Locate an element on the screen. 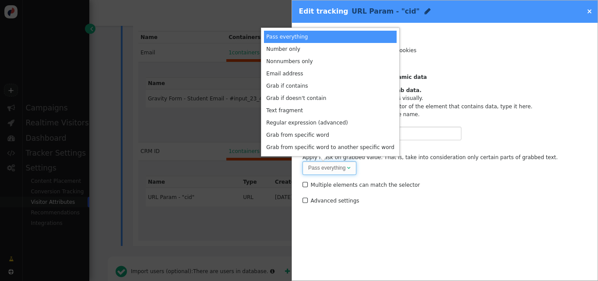 This screenshot has width=598, height=281. div: Apply mask on grabbed value. That is, take into consideration only certain parts of grabbed text. is located at coordinates (445, 160).